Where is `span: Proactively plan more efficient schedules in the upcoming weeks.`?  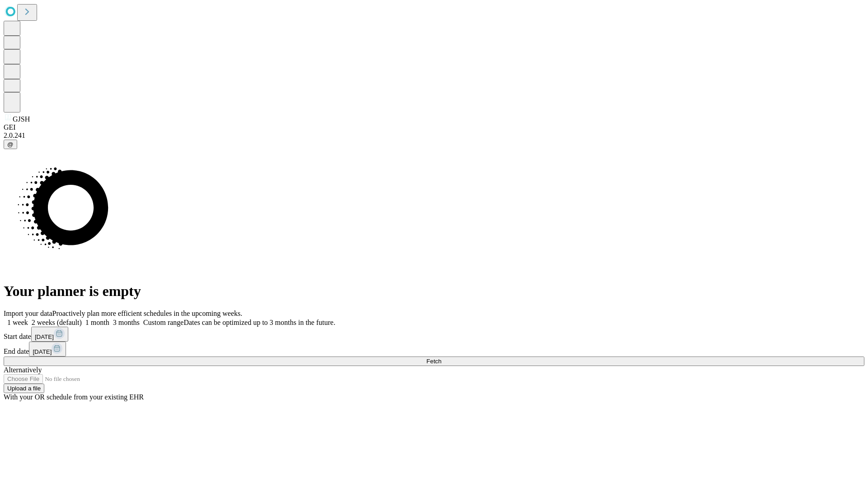 span: Proactively plan more efficient schedules in the upcoming weeks. is located at coordinates (147, 313).